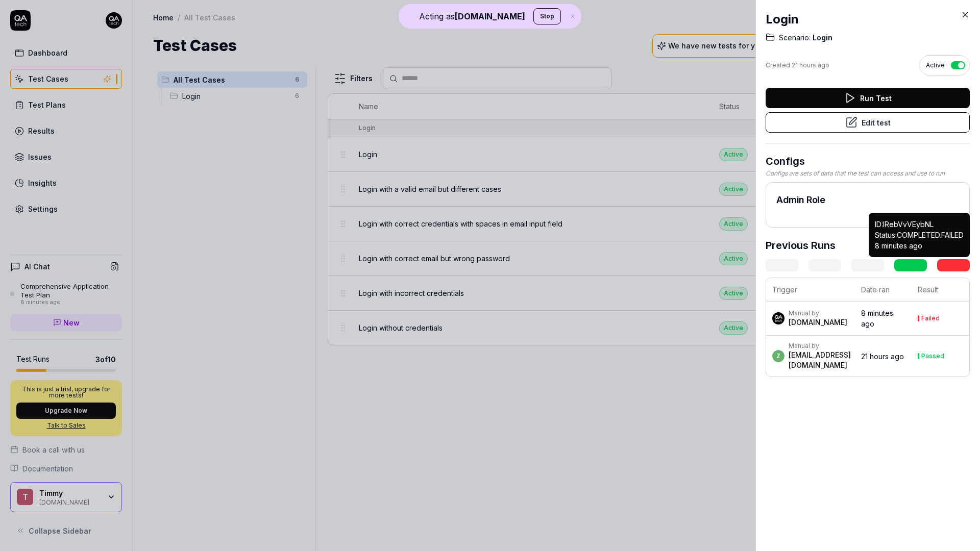 Image resolution: width=980 pixels, height=551 pixels. Describe the element at coordinates (868, 123) in the screenshot. I see `a: Edit test` at that location.